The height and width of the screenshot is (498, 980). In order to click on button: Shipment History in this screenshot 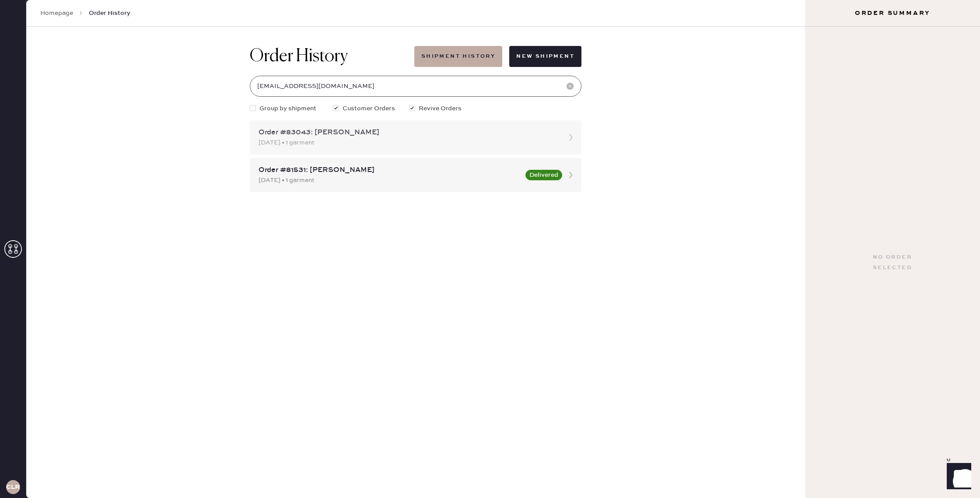, I will do `click(458, 57)`.